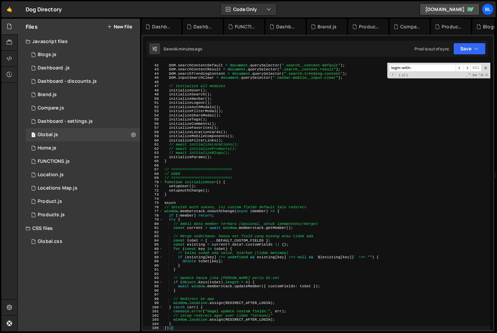 The image size is (497, 333). I want to click on div: 58, so click(153, 132).